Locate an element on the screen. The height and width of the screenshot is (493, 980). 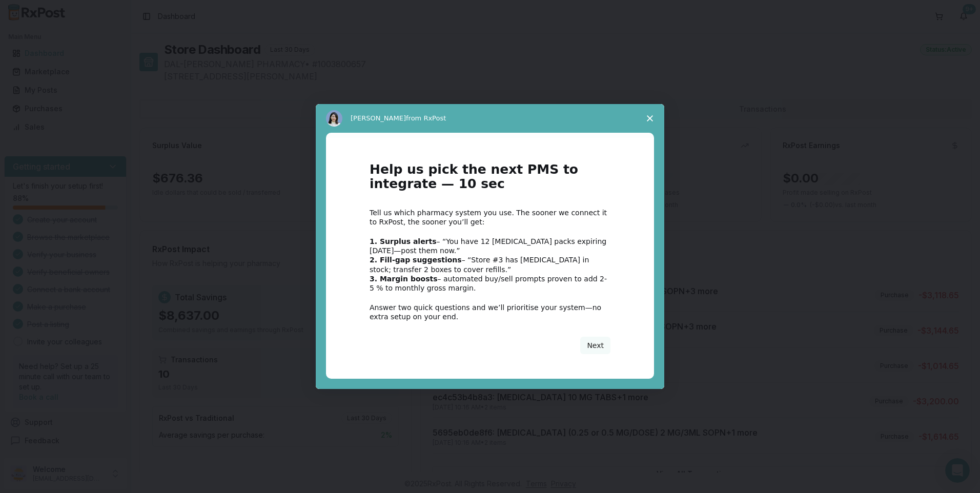
b: 1. Surplus alerts is located at coordinates (403, 241).